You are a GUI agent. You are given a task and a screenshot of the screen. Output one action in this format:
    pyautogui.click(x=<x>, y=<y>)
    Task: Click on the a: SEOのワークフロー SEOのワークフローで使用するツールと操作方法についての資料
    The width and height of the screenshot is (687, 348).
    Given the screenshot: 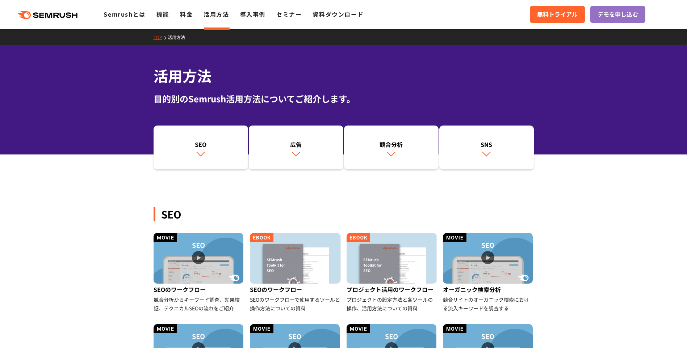 What is the action you would take?
    pyautogui.click(x=295, y=273)
    